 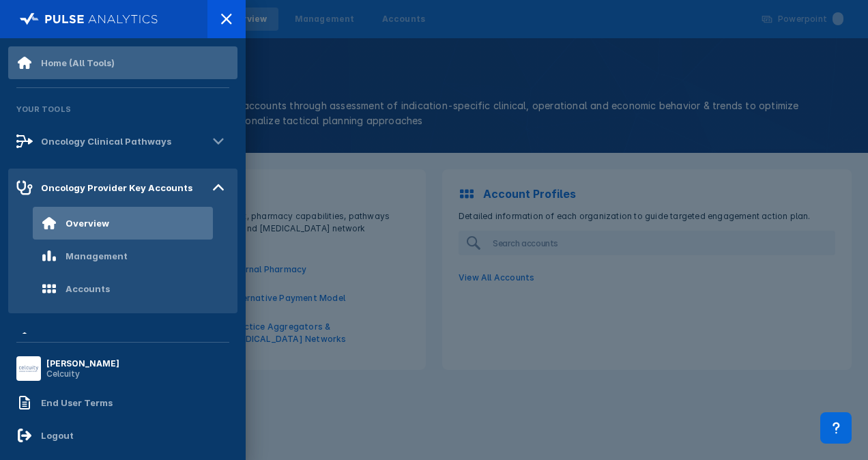 I want to click on a: Overview, so click(x=123, y=223).